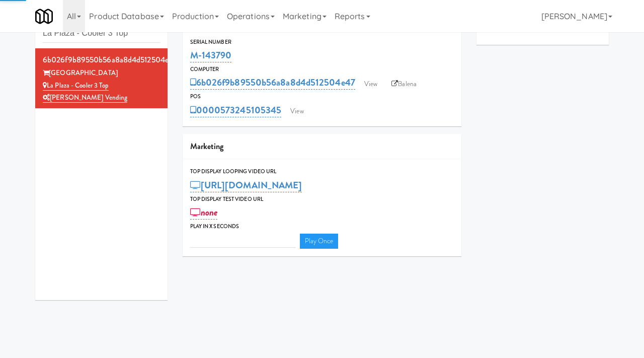  I want to click on a: 0000573245105345, so click(236, 110).